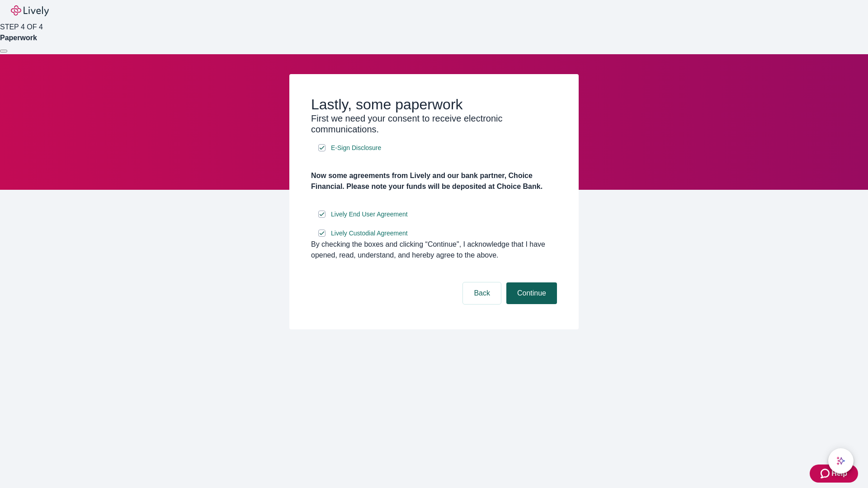  What do you see at coordinates (30, 11) in the screenshot?
I see `img: Lively` at bounding box center [30, 11].